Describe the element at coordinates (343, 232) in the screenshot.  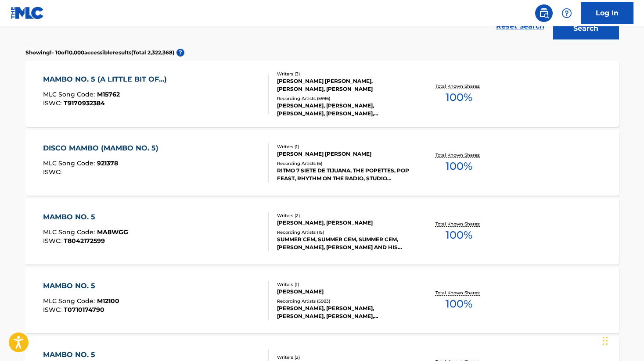
I see `div: Recording Artists ( 15 )` at that location.